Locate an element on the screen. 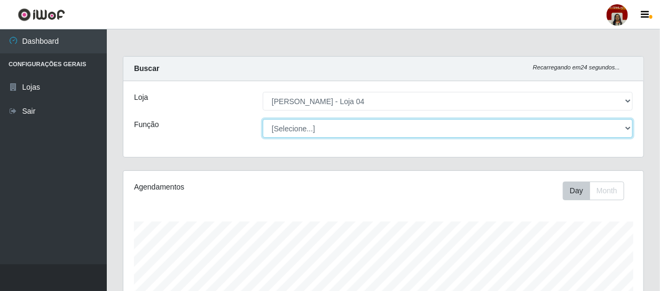  div: Agendamentos is located at coordinates (233, 187).